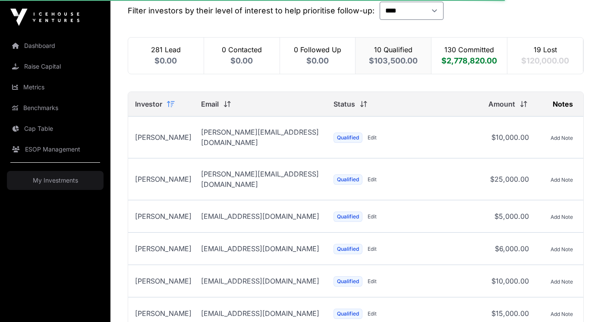 The image size is (601, 322). I want to click on a: Metrics, so click(55, 87).